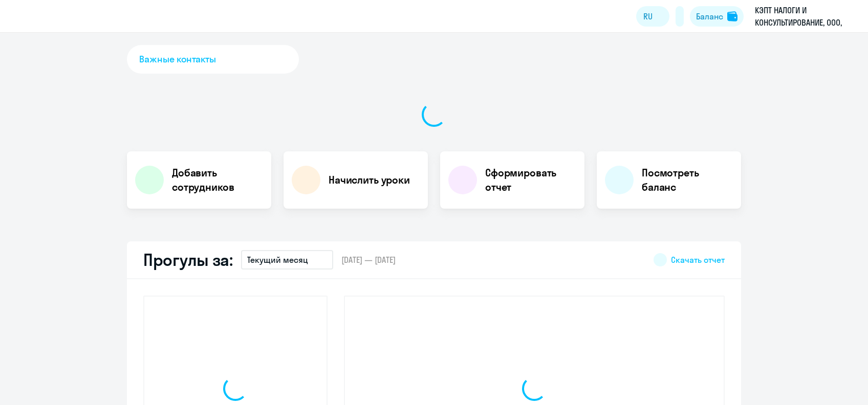  I want to click on h4: Сформировать отчет, so click(531, 180).